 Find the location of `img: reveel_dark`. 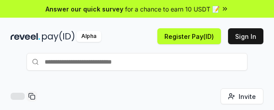

img: reveel_dark is located at coordinates (25, 36).